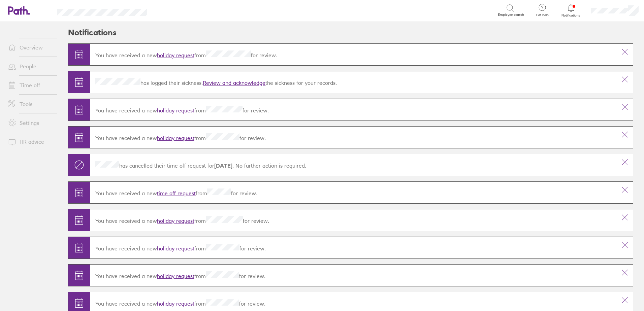 The width and height of the screenshot is (644, 311). I want to click on div: Search, so click(174, 10).